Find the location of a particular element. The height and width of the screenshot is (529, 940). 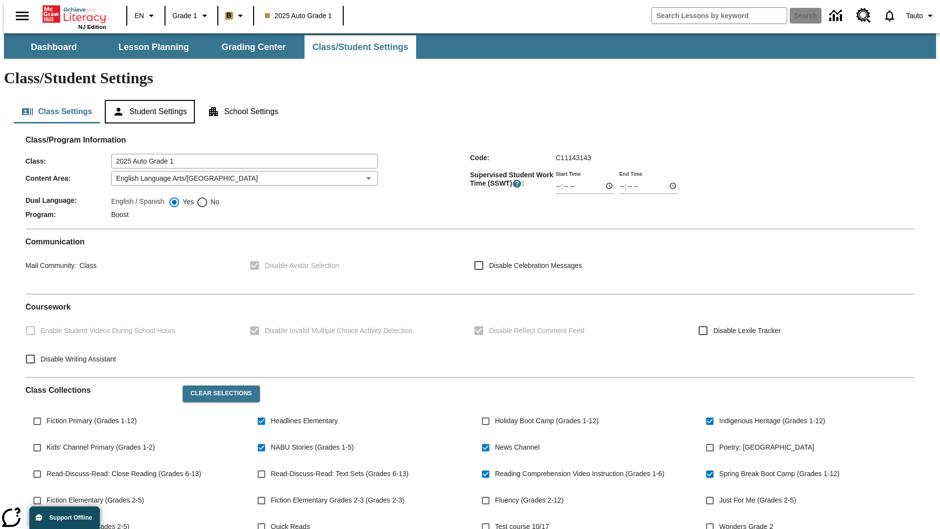

span: Code : is located at coordinates (513, 158).